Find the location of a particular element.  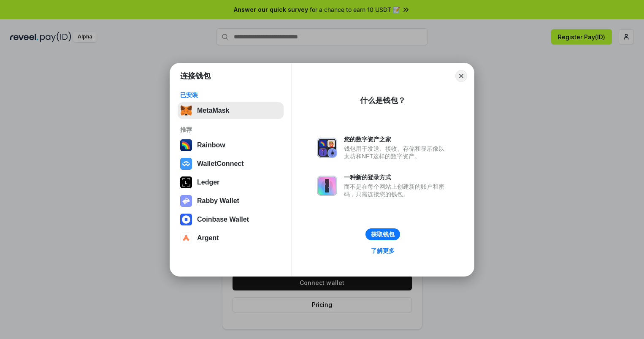

div: Argent is located at coordinates (208, 238).